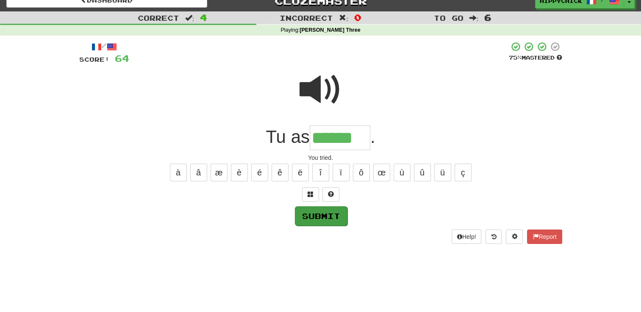 Image resolution: width=641 pixels, height=312 pixels. Describe the element at coordinates (402, 173) in the screenshot. I see `button: ù` at that location.